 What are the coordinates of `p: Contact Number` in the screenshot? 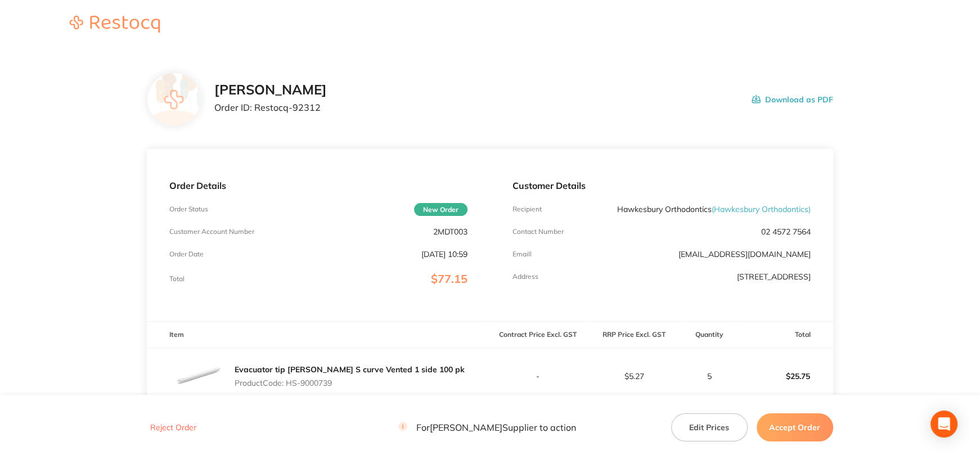 It's located at (538, 232).